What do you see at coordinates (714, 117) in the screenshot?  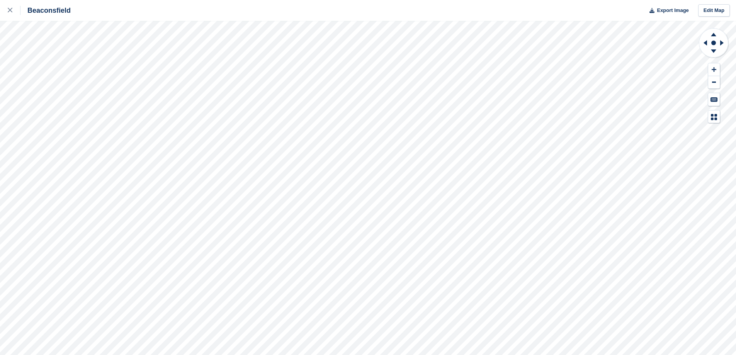 I see `button: Map Legend` at bounding box center [714, 117].